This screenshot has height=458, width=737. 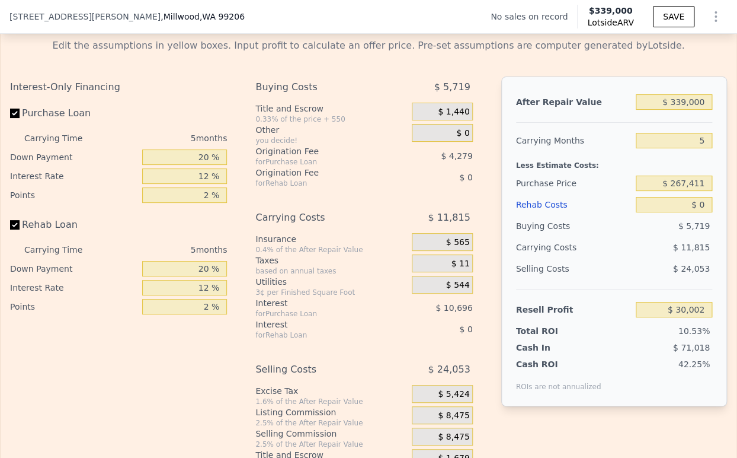 What do you see at coordinates (73, 113) in the screenshot?
I see `label: Purchase Loan` at bounding box center [73, 113].